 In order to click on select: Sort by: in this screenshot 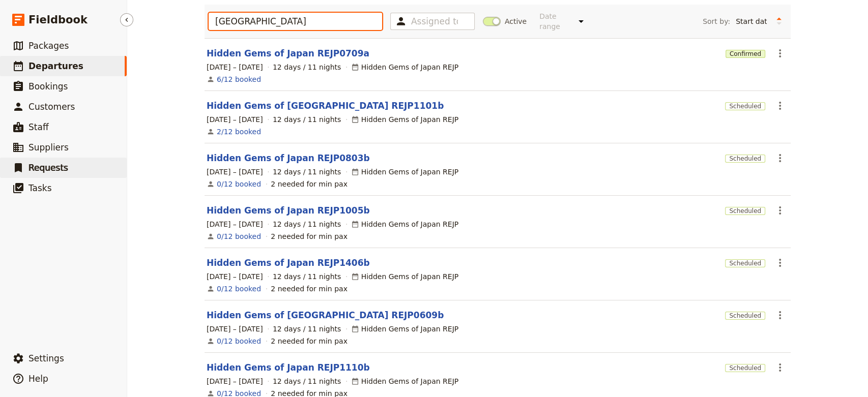, I will do `click(752, 22)`.